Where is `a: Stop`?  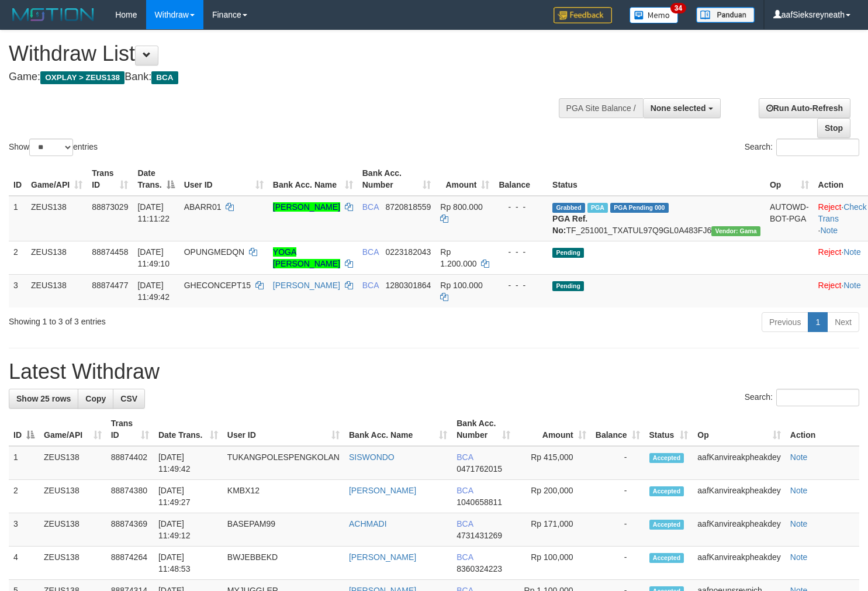 a: Stop is located at coordinates (833, 128).